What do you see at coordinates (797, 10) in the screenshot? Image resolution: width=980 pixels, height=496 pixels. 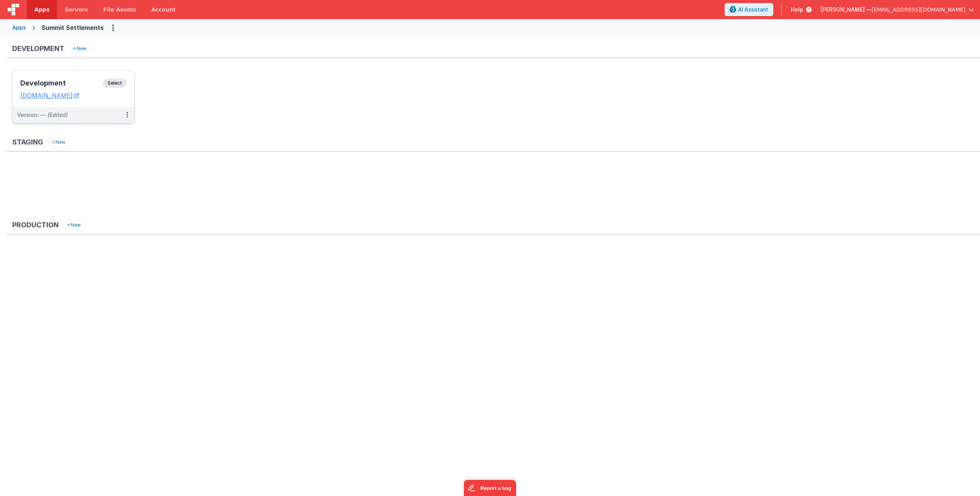 I see `span: Help` at bounding box center [797, 10].